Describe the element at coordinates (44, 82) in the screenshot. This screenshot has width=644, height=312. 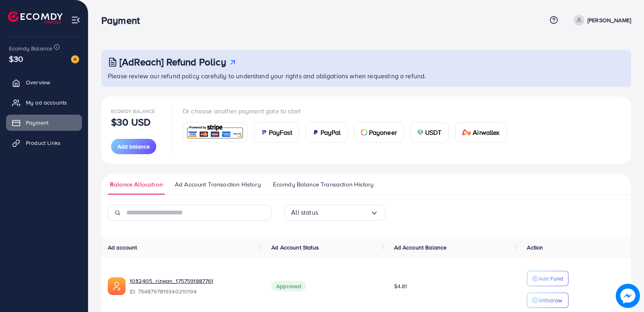
I see `a: Overview` at that location.